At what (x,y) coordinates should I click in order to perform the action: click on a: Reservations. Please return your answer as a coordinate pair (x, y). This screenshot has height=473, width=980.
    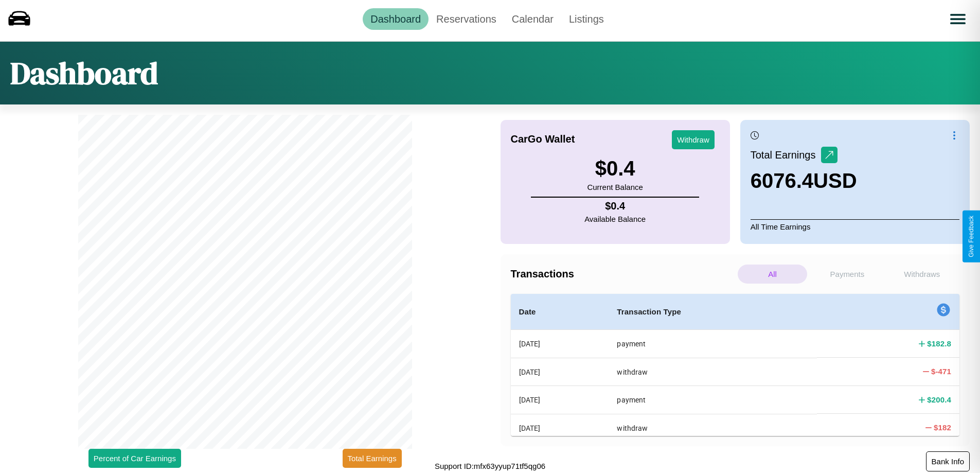
    Looking at the image, I should click on (466, 19).